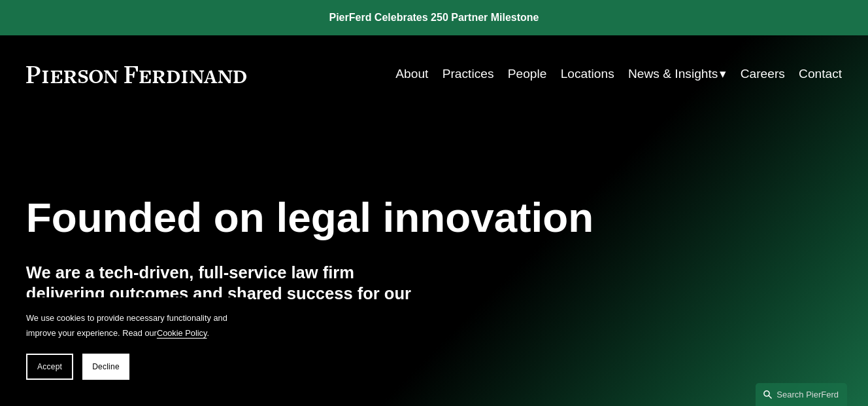 The image size is (868, 406). Describe the element at coordinates (50, 366) in the screenshot. I see `button: Accept` at that location.